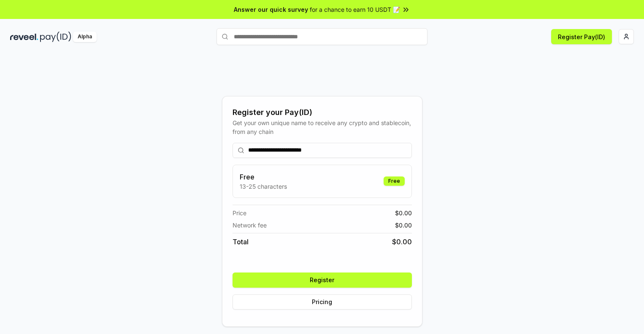 The image size is (644, 334). What do you see at coordinates (322, 127) in the screenshot?
I see `div: Get your own unique name to receive any crypto and stablecoin, from any chain` at bounding box center [322, 127].